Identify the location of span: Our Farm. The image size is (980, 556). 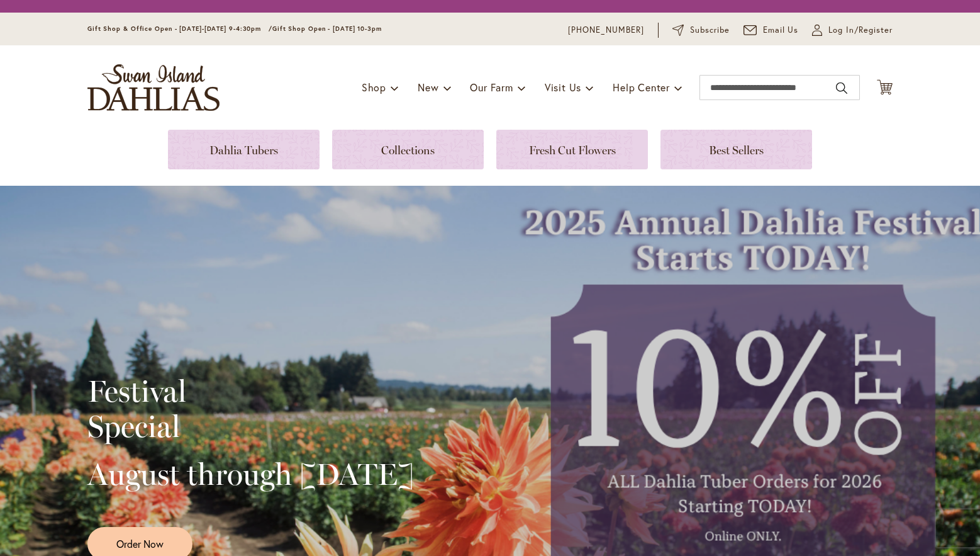
(491, 87).